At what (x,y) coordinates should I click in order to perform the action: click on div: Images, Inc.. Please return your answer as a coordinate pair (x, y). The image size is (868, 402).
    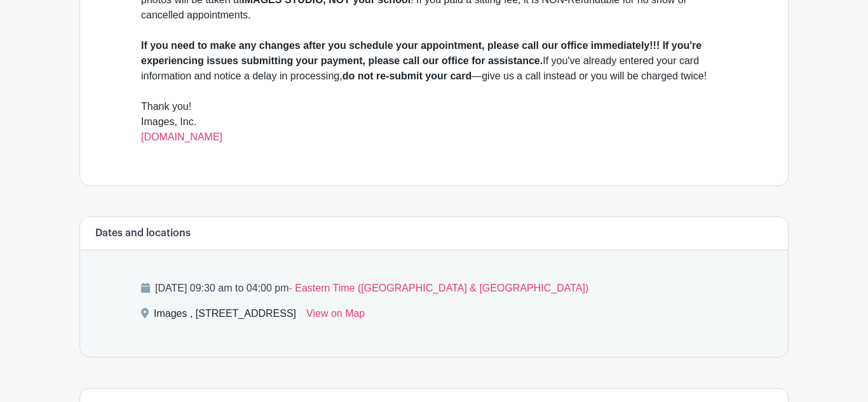
    Looking at the image, I should click on (434, 130).